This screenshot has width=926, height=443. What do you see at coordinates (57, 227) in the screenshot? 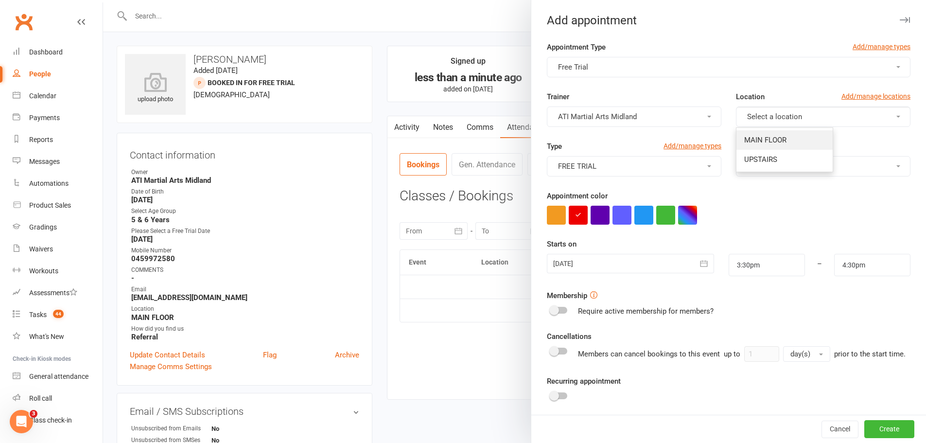
I see `a: Gradings` at bounding box center [57, 227].